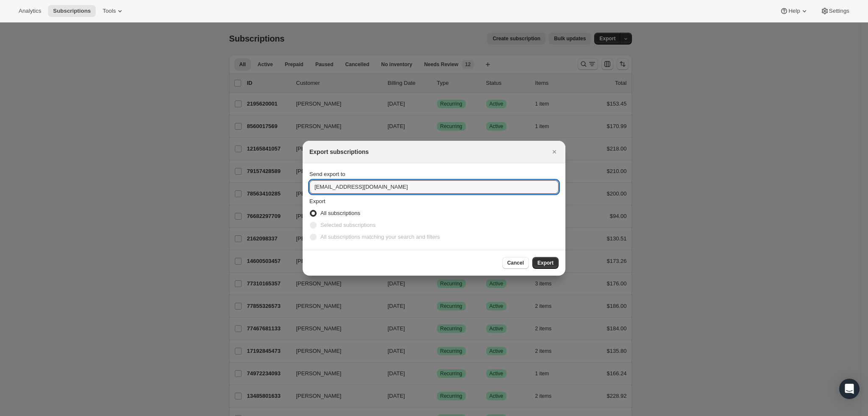 The height and width of the screenshot is (416, 868). Describe the element at coordinates (340, 213) in the screenshot. I see `span: All subscriptions` at that location.